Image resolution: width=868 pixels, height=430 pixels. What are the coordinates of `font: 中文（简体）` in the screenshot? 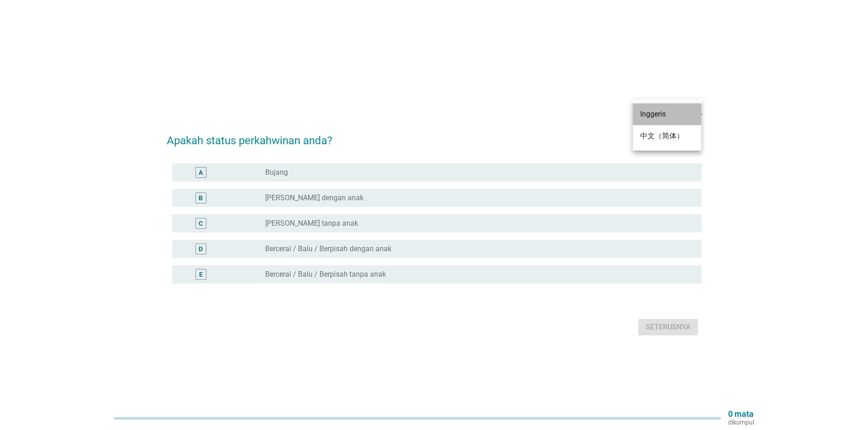 It's located at (662, 136).